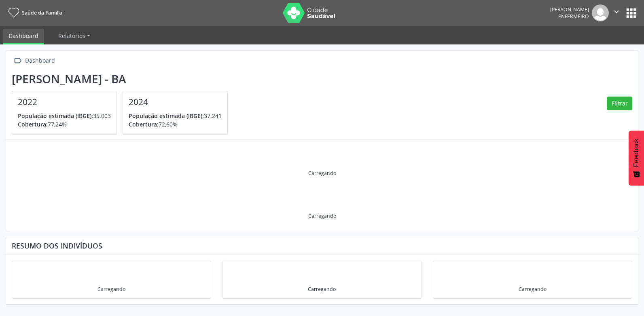  Describe the element at coordinates (636, 153) in the screenshot. I see `span: Feedback` at that location.